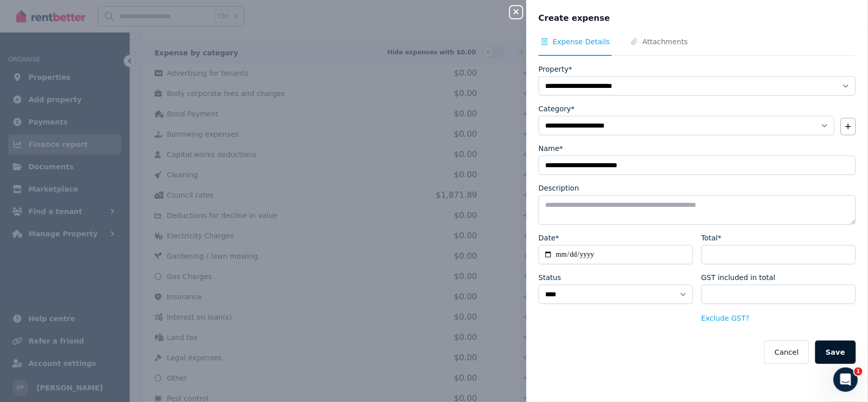  Describe the element at coordinates (581, 41) in the screenshot. I see `span: Expense Details` at that location.